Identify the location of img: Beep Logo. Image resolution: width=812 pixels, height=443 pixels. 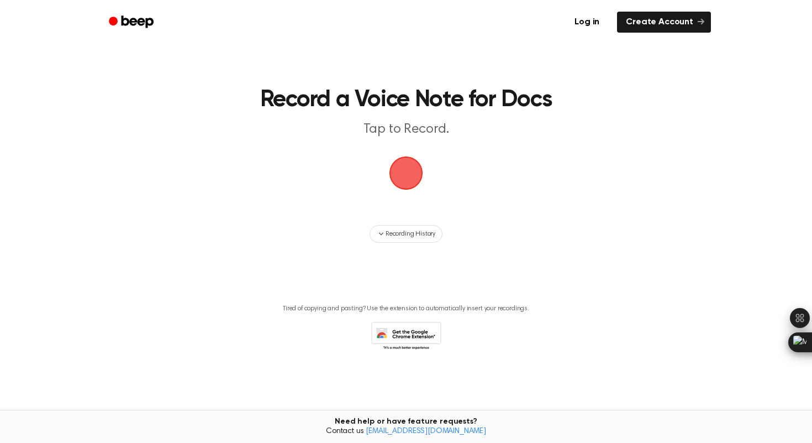
(406, 173).